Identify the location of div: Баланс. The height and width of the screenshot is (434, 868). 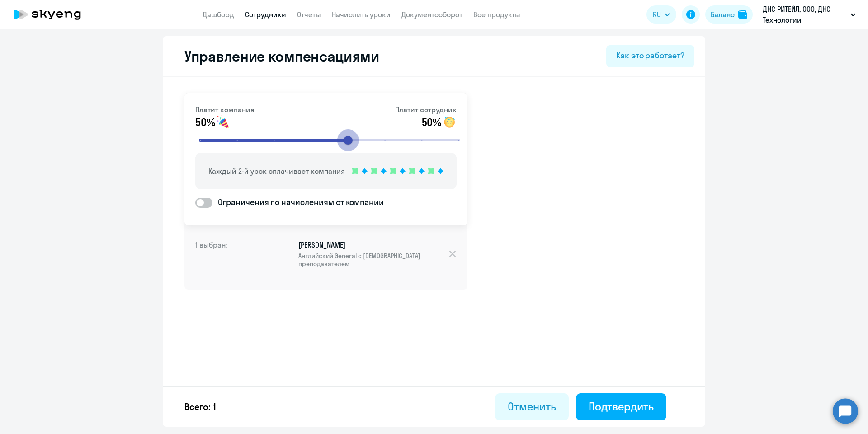
(723, 15).